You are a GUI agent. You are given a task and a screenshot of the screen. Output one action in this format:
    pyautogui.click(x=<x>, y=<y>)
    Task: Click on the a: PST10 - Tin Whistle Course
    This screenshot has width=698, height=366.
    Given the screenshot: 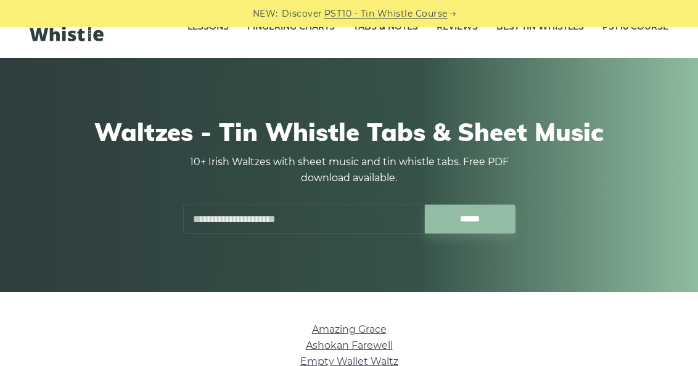 What is the action you would take?
    pyautogui.click(x=386, y=14)
    